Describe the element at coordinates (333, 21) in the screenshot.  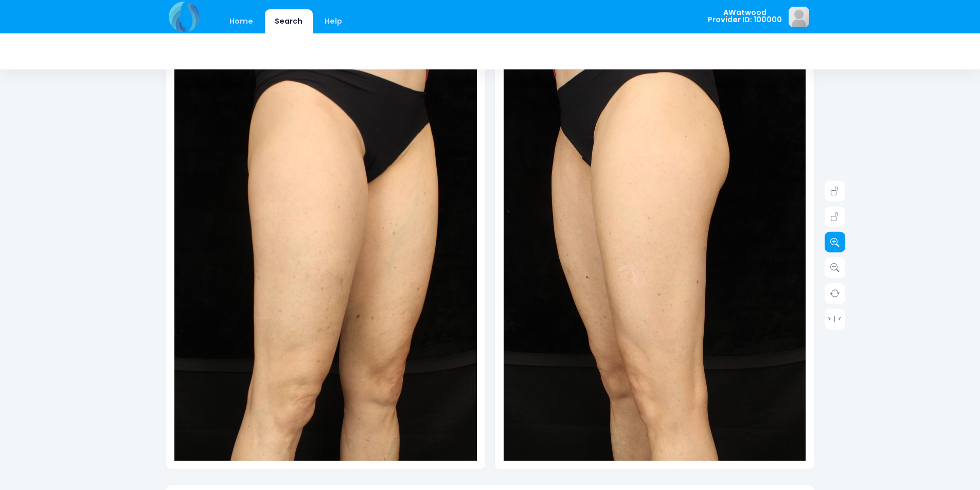
I see `a: Help` at that location.